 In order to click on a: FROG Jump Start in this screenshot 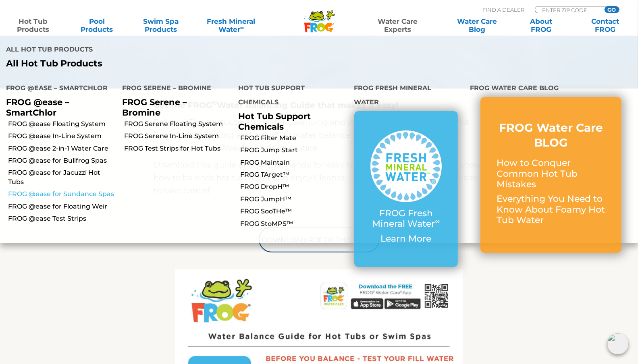, I will do `click(294, 150)`.